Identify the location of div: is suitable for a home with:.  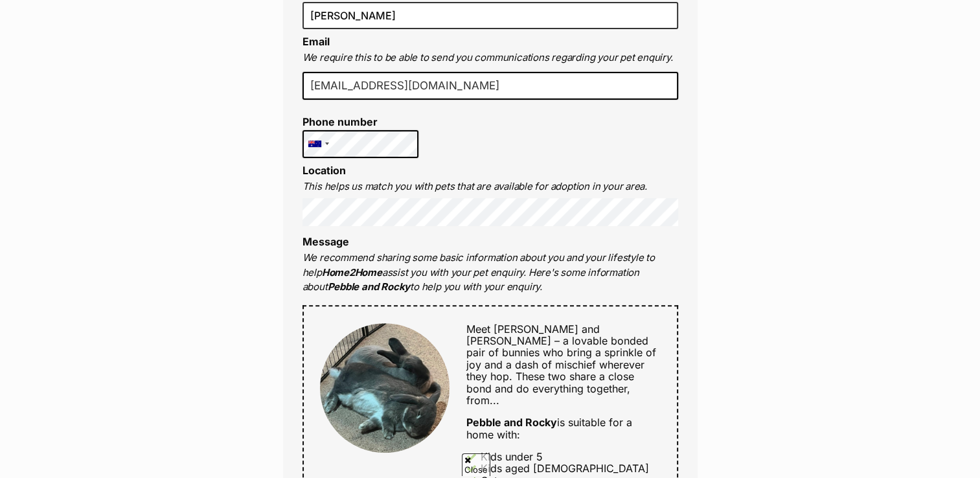
(563, 428).